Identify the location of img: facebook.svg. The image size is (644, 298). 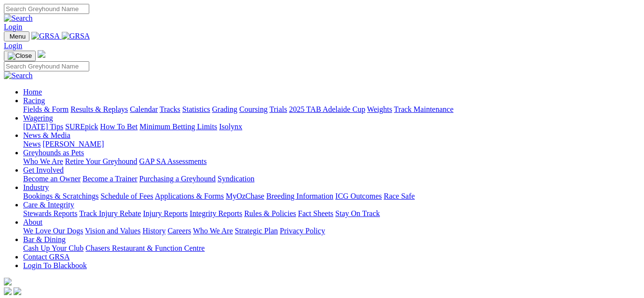
(8, 291).